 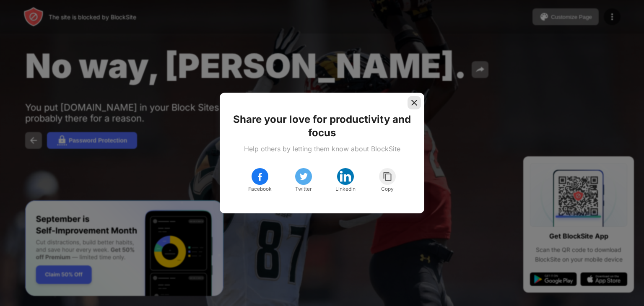 What do you see at coordinates (260, 189) in the screenshot?
I see `div: Facebook` at bounding box center [260, 189].